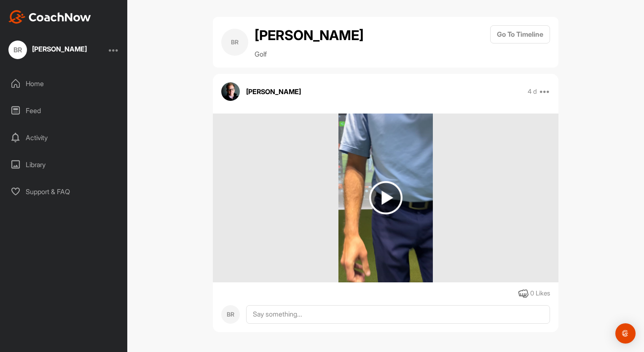 This screenshot has height=352, width=644. What do you see at coordinates (626, 333) in the screenshot?
I see `div: Open Intercom Messenger` at bounding box center [626, 333].